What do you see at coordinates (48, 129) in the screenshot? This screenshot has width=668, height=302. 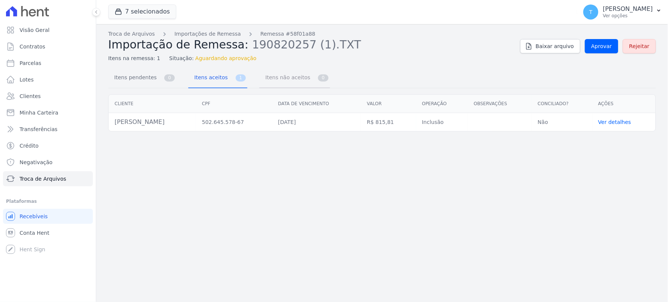 I see `a: Transferências` at bounding box center [48, 129].